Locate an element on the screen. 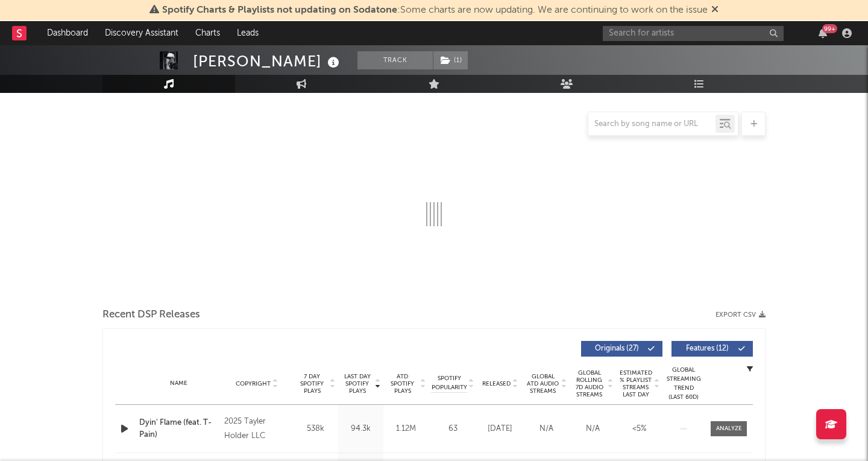  span: Global Rolling 7D Audio Streams is located at coordinates (589, 384).